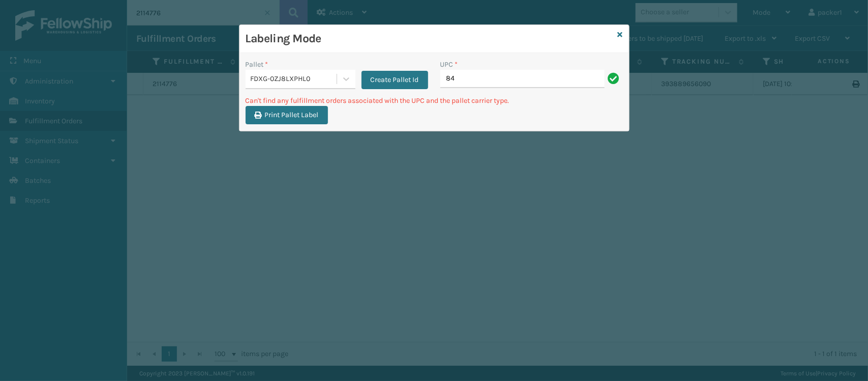  I want to click on button: Print Pallet Label, so click(287, 115).